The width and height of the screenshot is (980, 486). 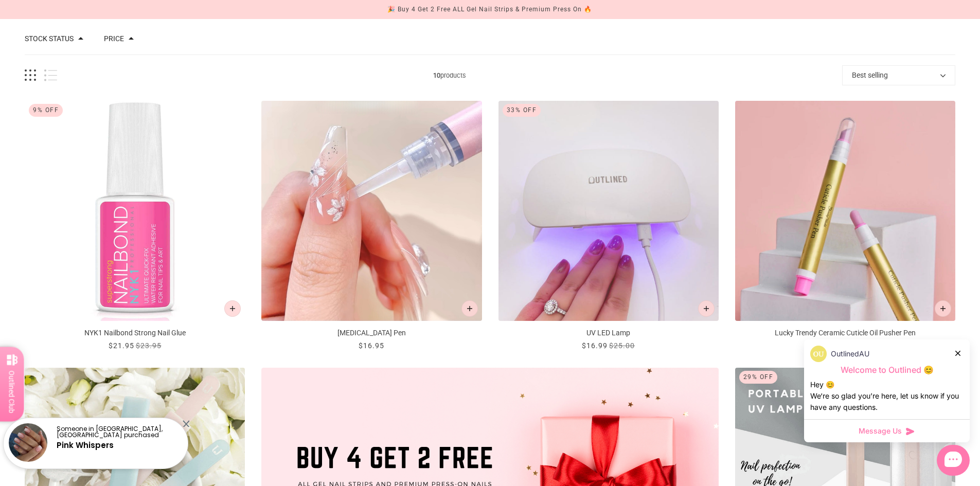 What do you see at coordinates (490, 9) in the screenshot?
I see `div: 🎉 Buy 4 Get 2 Free ALL Gel Nail Strips & Premium Press On 🔥` at bounding box center [490, 9].